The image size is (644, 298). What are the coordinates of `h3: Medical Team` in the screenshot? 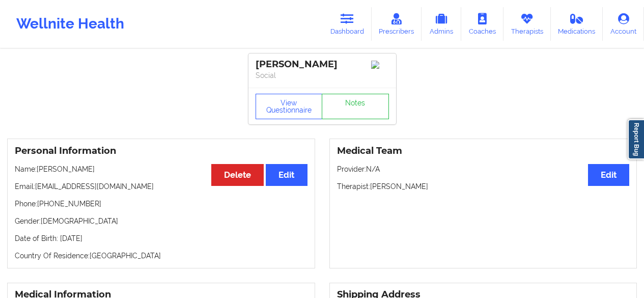 It's located at (483, 151).